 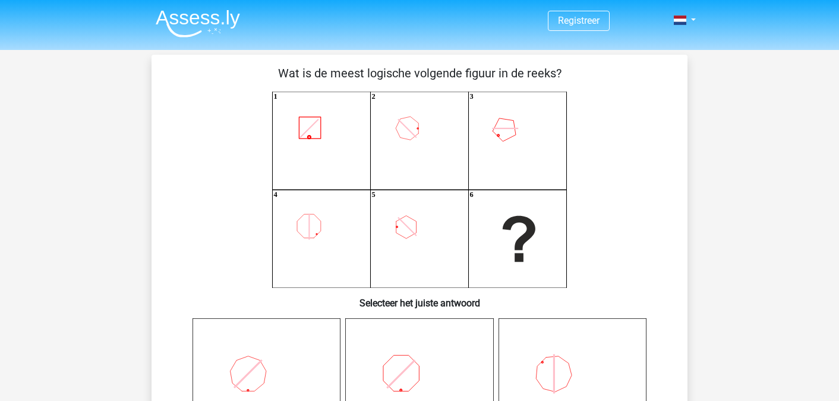 I want to click on text: 3, so click(x=472, y=97).